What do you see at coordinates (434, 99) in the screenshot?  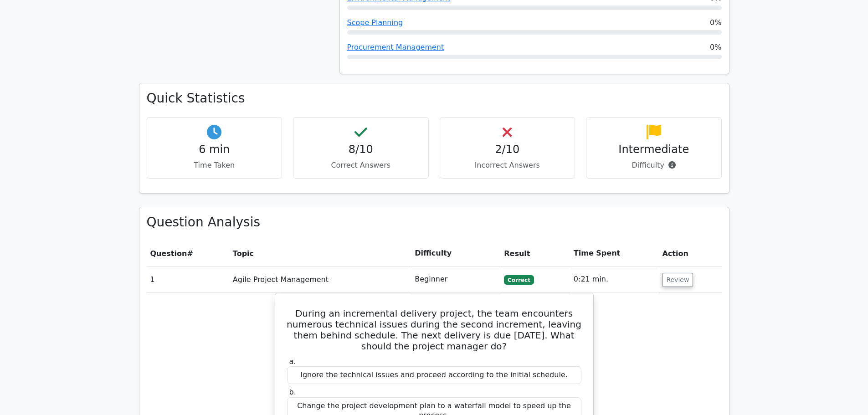 I see `h3: Quick Statistics` at bounding box center [434, 99].